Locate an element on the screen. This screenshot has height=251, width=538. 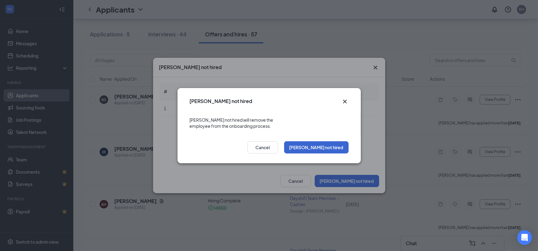
div: Open Intercom Messenger is located at coordinates (524, 237).